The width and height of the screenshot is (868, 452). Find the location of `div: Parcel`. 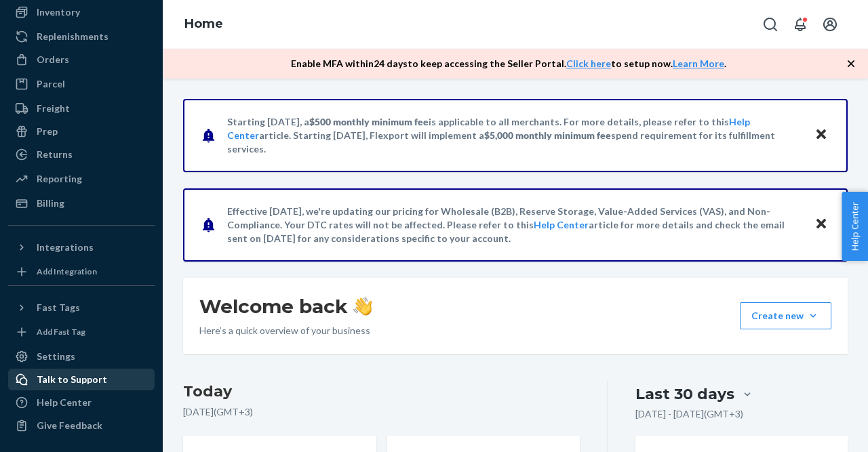

div: Parcel is located at coordinates (51, 84).